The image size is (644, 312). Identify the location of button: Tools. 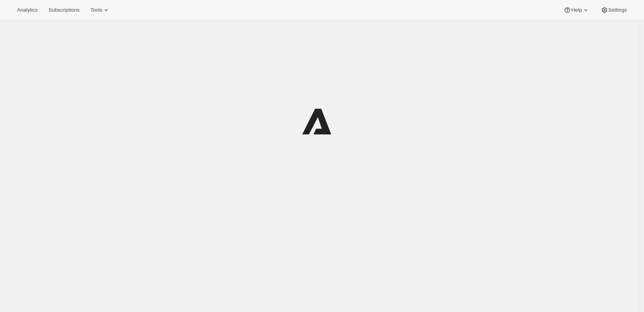
(100, 10).